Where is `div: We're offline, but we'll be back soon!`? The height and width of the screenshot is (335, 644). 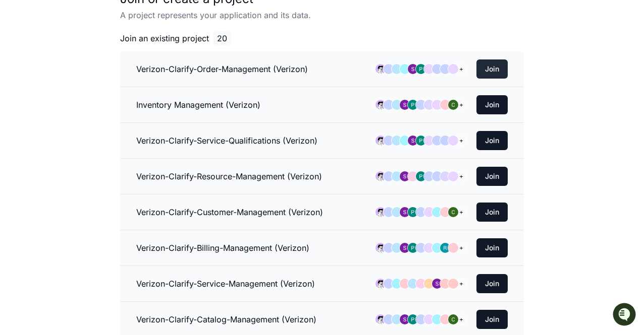
div: We're offline, but we'll be back soon! is located at coordinates (90, 90).